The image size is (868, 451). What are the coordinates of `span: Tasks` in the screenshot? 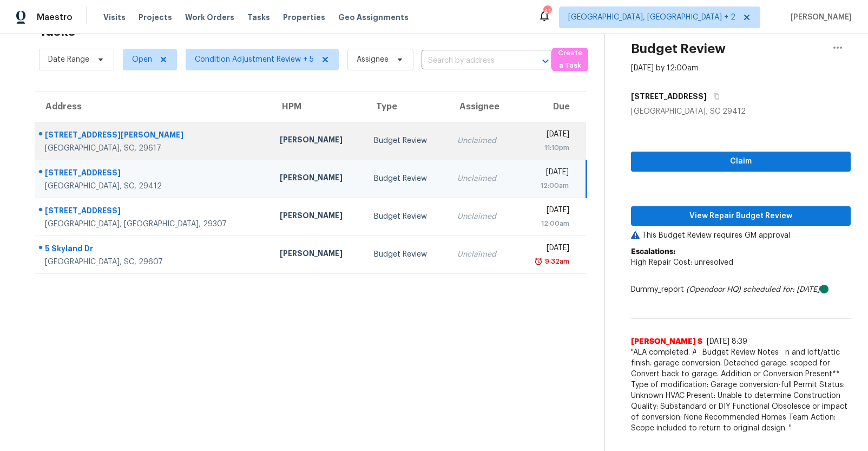 It's located at (259, 17).